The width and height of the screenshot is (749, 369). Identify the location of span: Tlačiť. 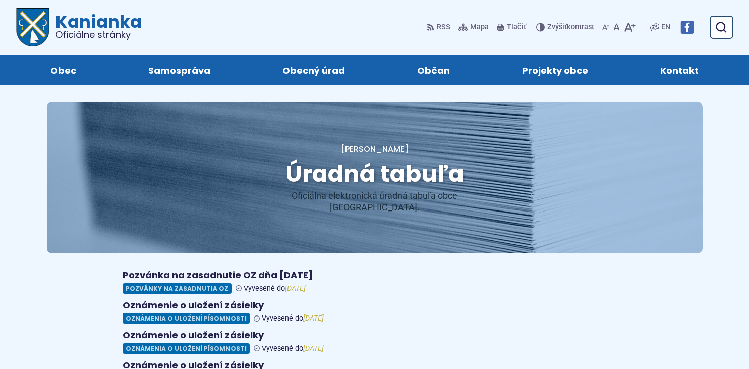
(517, 27).